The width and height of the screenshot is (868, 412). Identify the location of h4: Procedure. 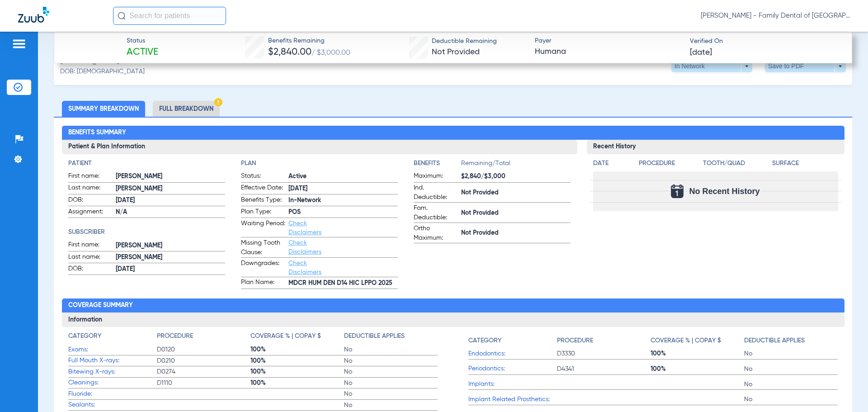
(669, 164).